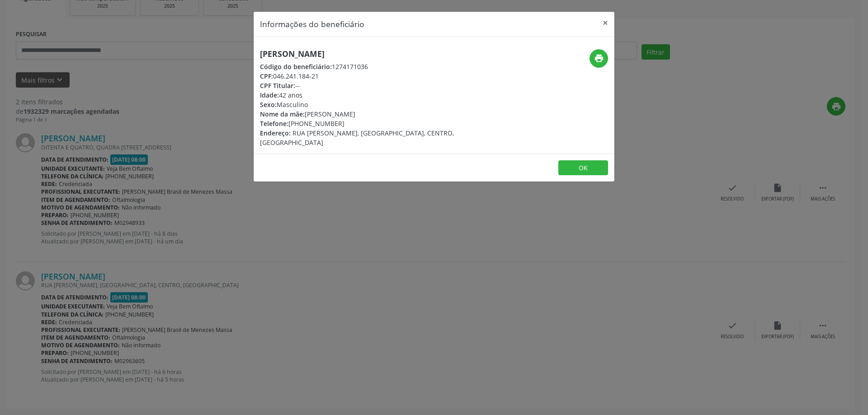  Describe the element at coordinates (599, 58) in the screenshot. I see `i: print` at that location.